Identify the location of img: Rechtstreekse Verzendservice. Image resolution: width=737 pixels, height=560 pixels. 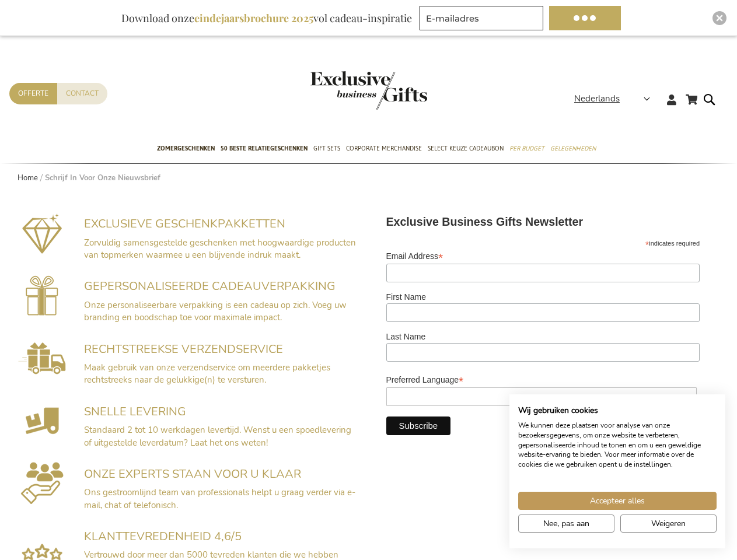
(42, 358).